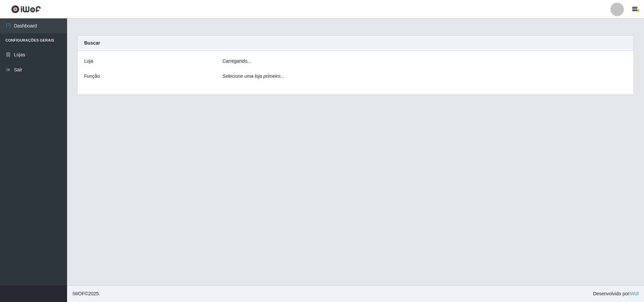 This screenshot has height=302, width=644. Describe the element at coordinates (634, 294) in the screenshot. I see `a: iWof` at that location.